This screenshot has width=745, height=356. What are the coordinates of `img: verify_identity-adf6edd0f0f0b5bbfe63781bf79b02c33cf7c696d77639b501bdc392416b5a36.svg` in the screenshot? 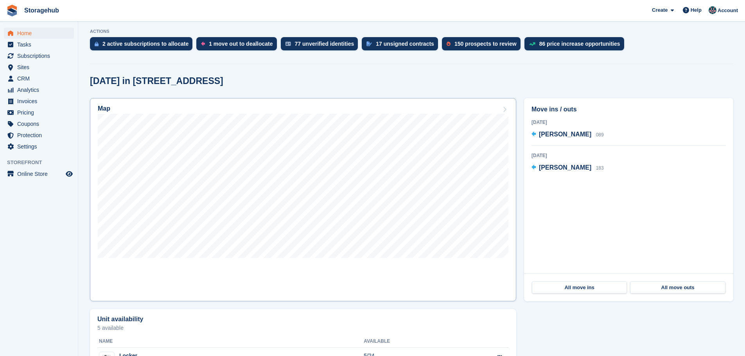 It's located at (288, 44).